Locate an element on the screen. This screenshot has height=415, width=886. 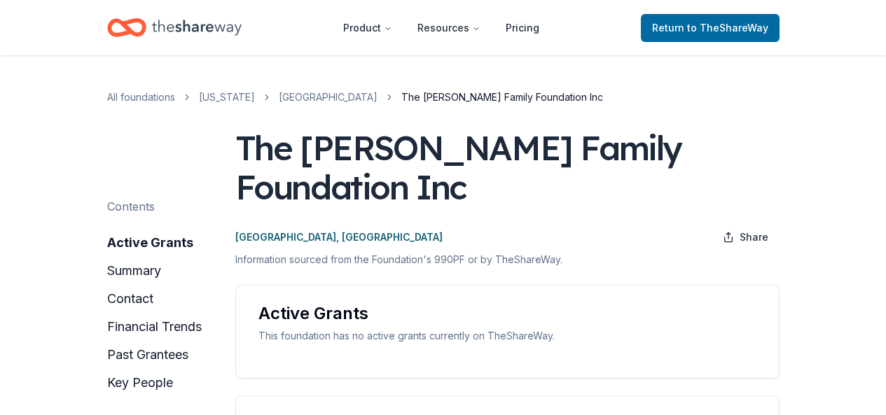
div: Active Grants is located at coordinates (507, 314).